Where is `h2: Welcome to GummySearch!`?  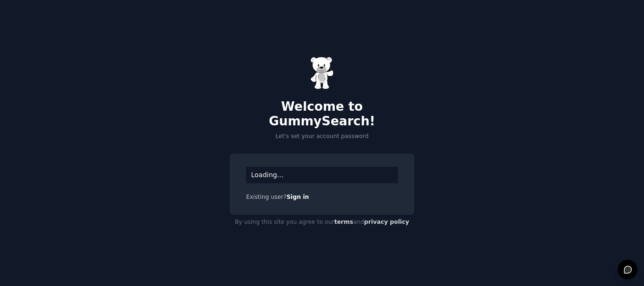 h2: Welcome to GummySearch! is located at coordinates (322, 114).